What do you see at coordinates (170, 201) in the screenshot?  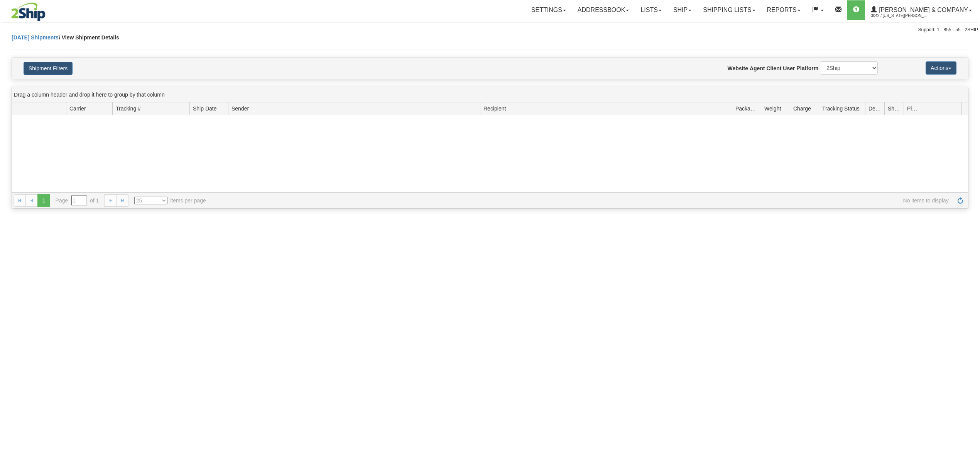 I see `span: items per page` at bounding box center [170, 201].